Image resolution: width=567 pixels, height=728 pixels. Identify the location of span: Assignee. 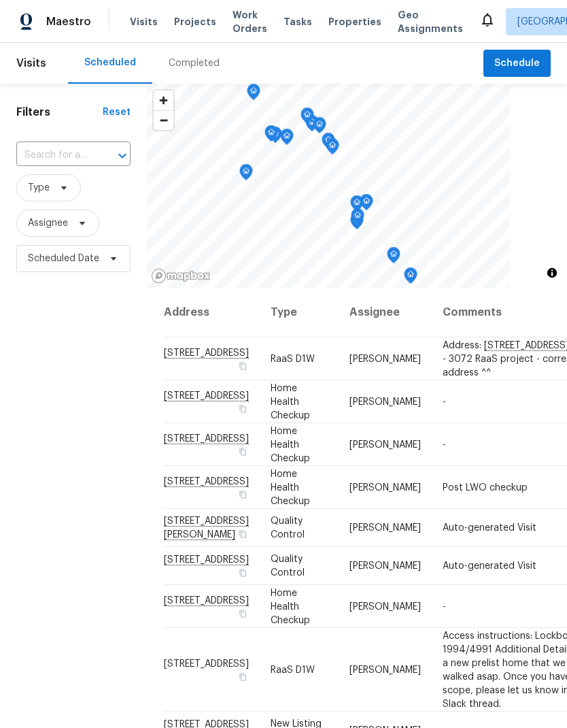
(48, 223).